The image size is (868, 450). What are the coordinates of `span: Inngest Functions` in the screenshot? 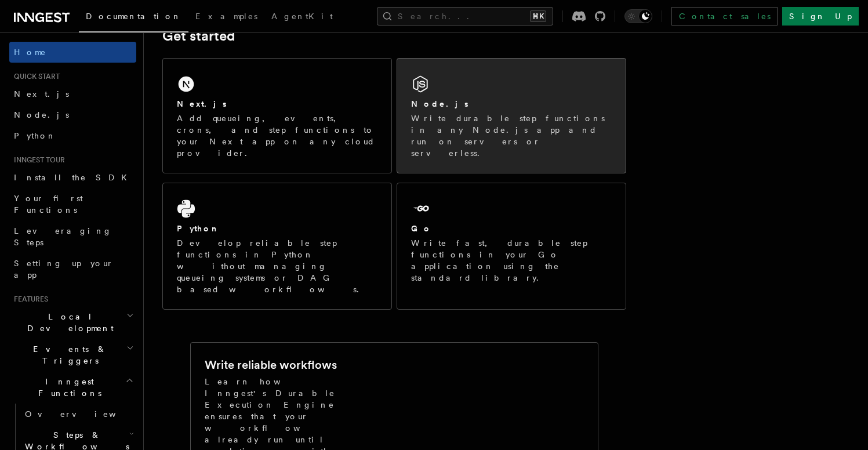 It's located at (67, 388).